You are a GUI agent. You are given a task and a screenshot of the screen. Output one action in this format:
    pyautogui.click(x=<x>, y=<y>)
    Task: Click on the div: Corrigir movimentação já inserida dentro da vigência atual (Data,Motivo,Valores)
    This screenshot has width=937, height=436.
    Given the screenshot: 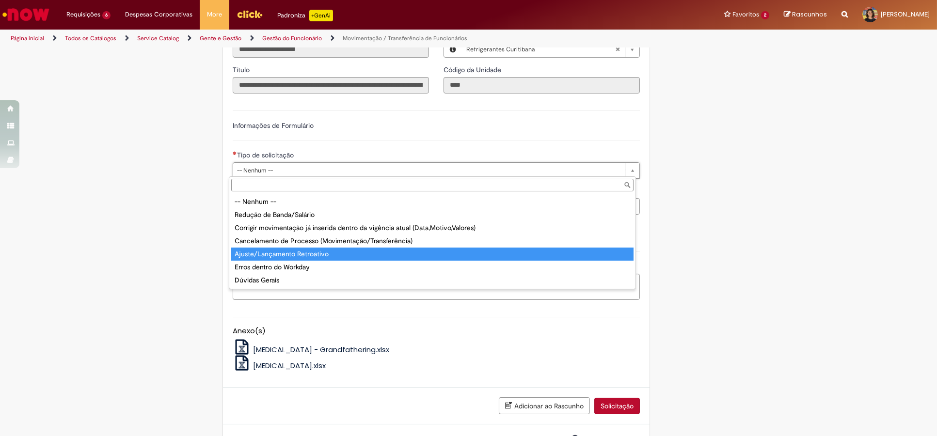 What is the action you would take?
    pyautogui.click(x=433, y=228)
    